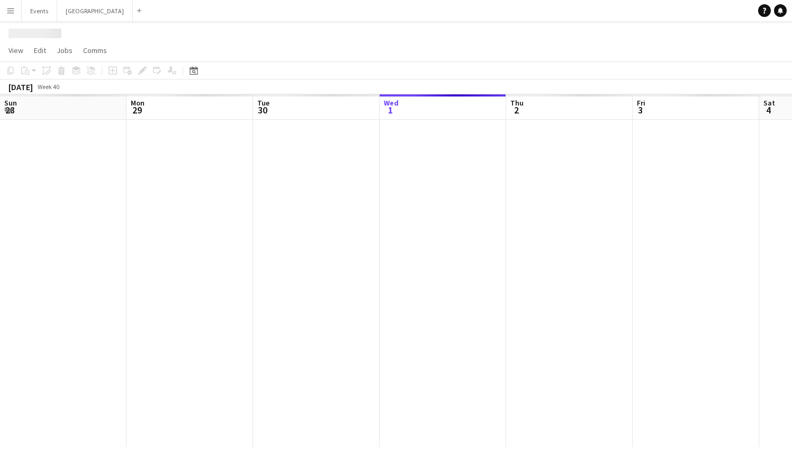 The height and width of the screenshot is (465, 792). What do you see at coordinates (391, 103) in the screenshot?
I see `span: Wed` at bounding box center [391, 103].